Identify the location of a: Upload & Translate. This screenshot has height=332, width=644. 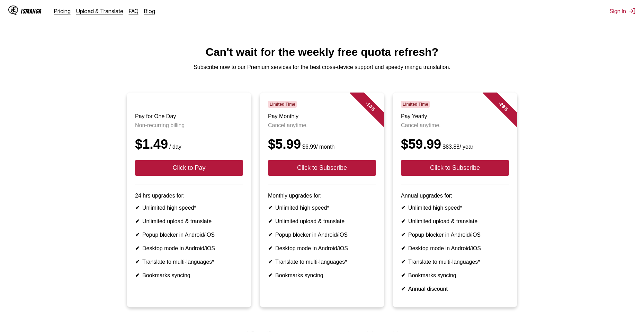
(100, 11).